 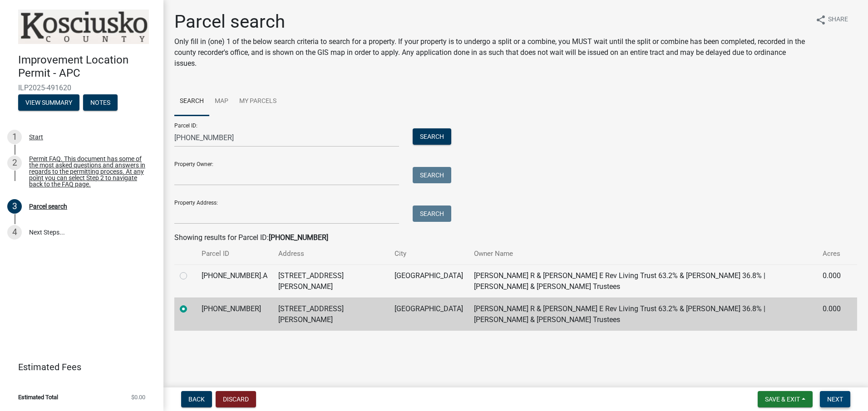 I want to click on span: ILP2025-491620, so click(x=82, y=87).